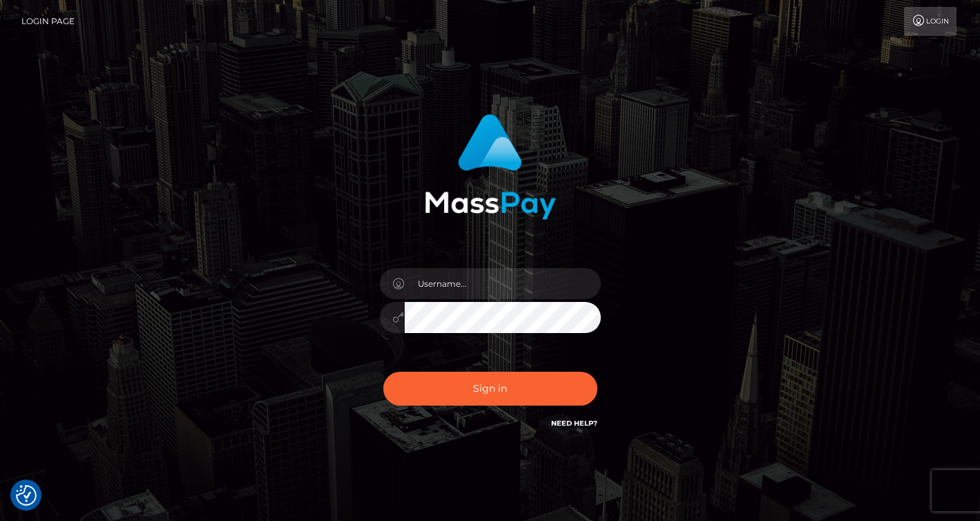  What do you see at coordinates (490, 388) in the screenshot?
I see `button: Sign in` at bounding box center [490, 388].